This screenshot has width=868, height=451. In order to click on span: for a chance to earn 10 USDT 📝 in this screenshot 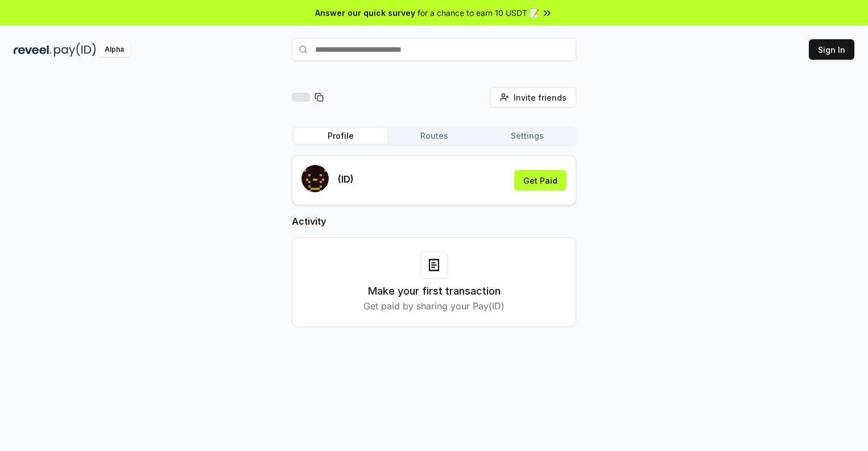, I will do `click(479, 12)`.